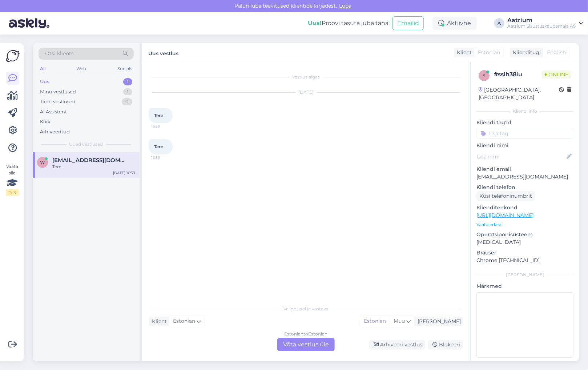 The height and width of the screenshot is (370, 588). Describe the element at coordinates (542, 26) in the screenshot. I see `div: Aatrium Sisustuskaubamaja AS` at that location.